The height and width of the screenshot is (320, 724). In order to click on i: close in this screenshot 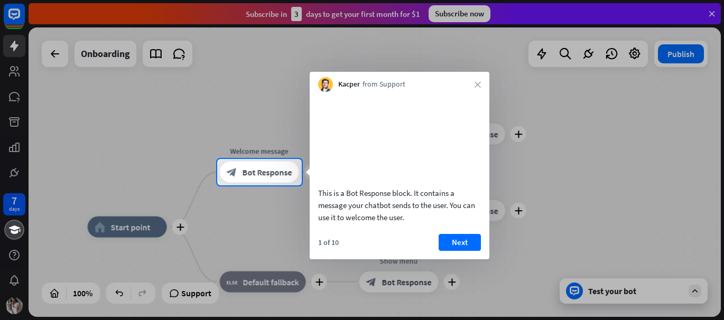, I will do `click(478, 85)`.